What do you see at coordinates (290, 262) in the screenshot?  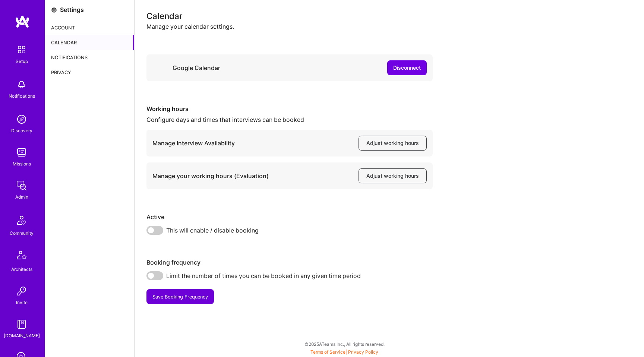 I see `div: Booking frequency` at bounding box center [290, 262].